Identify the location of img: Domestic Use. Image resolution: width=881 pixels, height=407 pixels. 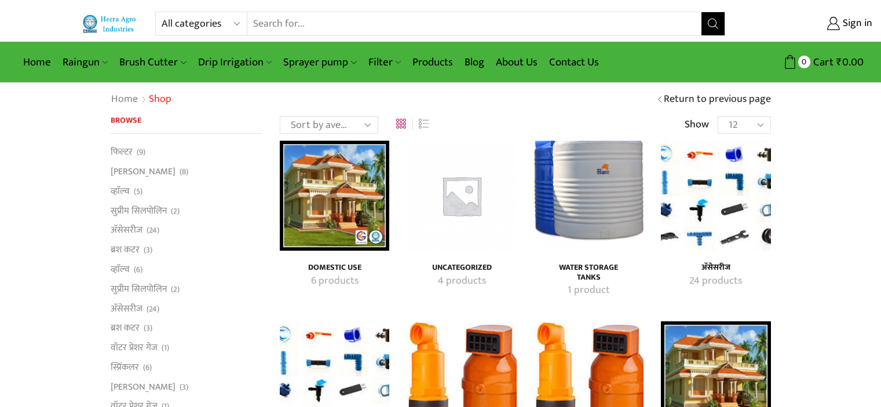
(334, 195).